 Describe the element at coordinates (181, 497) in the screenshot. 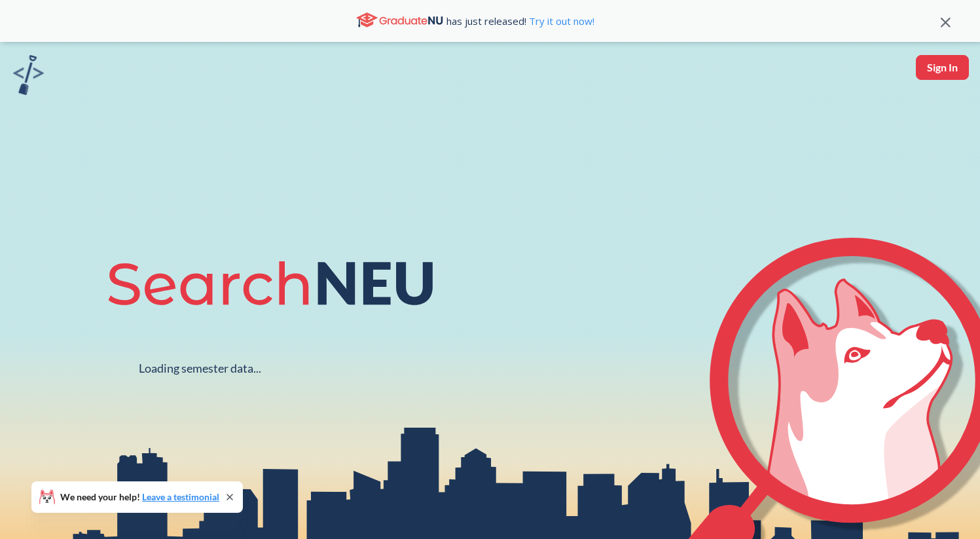

I see `a: Leave a testimonial` at that location.